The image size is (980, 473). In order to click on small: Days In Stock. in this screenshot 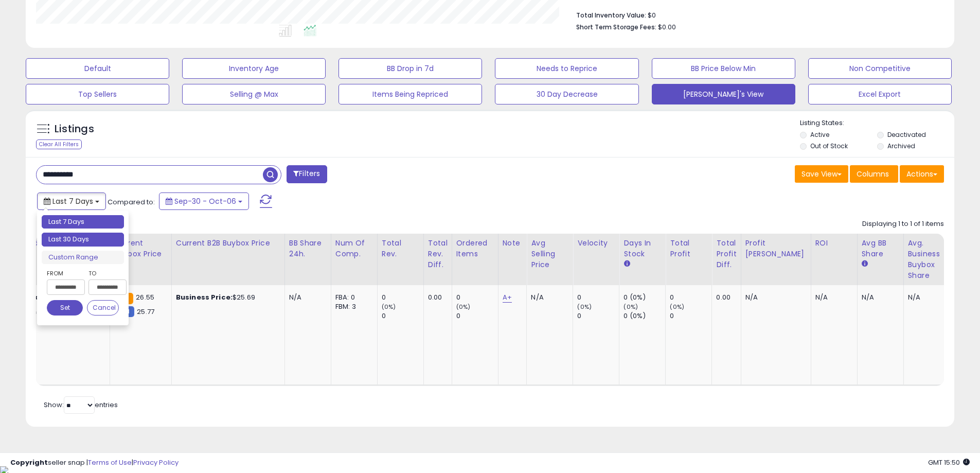, I will do `click(627, 264)`.